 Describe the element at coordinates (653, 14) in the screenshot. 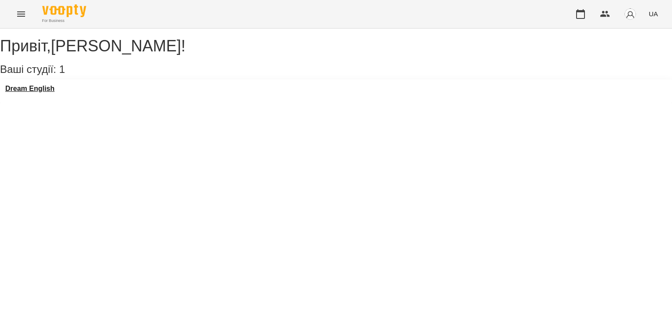

I see `button: UA` at that location.